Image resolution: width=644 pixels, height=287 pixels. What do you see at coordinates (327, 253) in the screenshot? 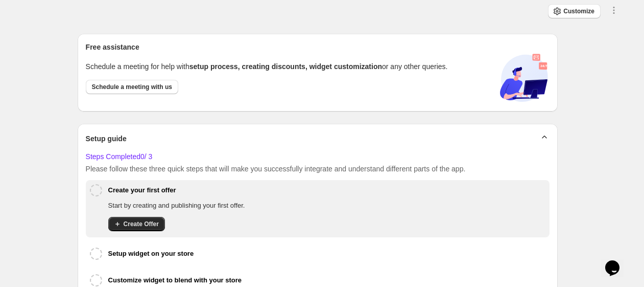
I see `button: Setup widget on your store` at bounding box center [327, 253].